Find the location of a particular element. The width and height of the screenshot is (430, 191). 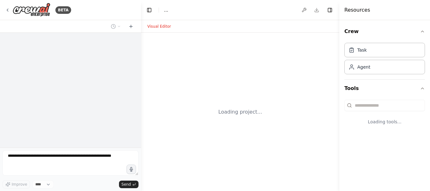

div: Agent is located at coordinates (363, 67).